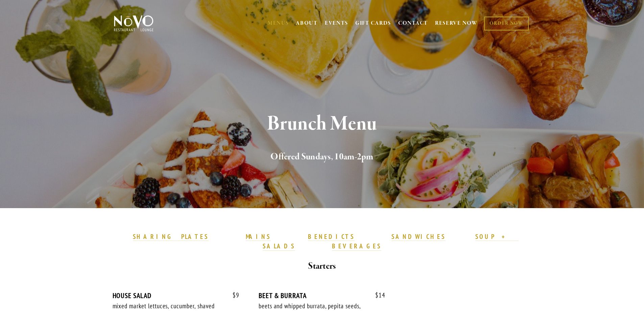 Image resolution: width=644 pixels, height=311 pixels. What do you see at coordinates (322, 266) in the screenshot?
I see `strong: Starters` at bounding box center [322, 266].